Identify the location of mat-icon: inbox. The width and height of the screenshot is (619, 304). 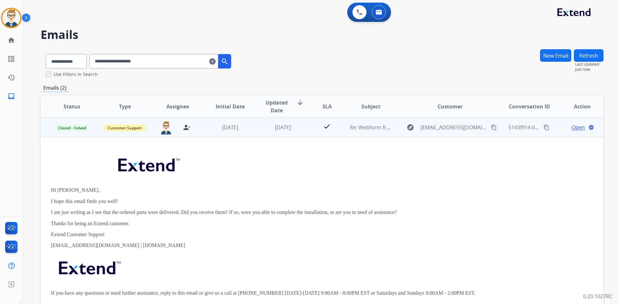
(11, 96).